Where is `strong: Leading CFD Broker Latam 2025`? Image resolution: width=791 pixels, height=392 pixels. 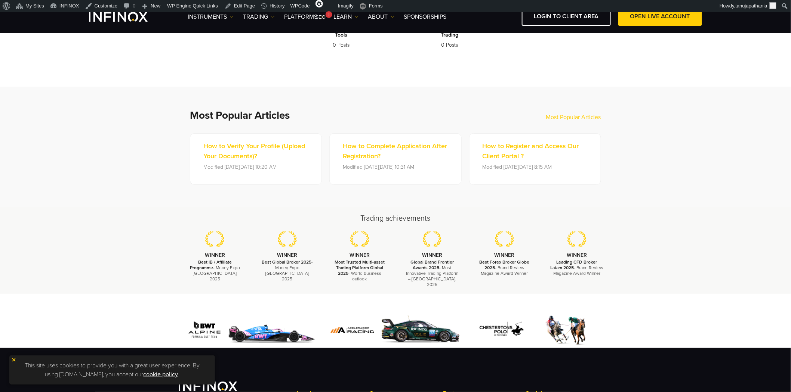 strong: Leading CFD Broker Latam 2025 is located at coordinates (574, 265).